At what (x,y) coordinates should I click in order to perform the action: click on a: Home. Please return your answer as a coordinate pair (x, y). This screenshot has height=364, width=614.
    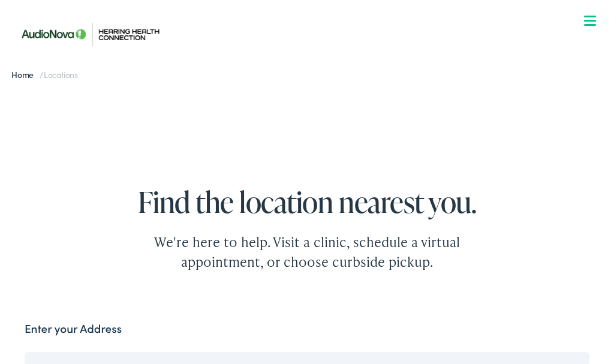
    Looking at the image, I should click on (25, 74).